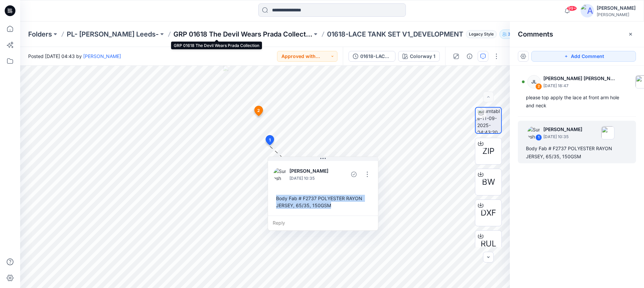  Describe the element at coordinates (577, 102) in the screenshot. I see `div: please top apply the lace at front arm hole and neck` at that location.